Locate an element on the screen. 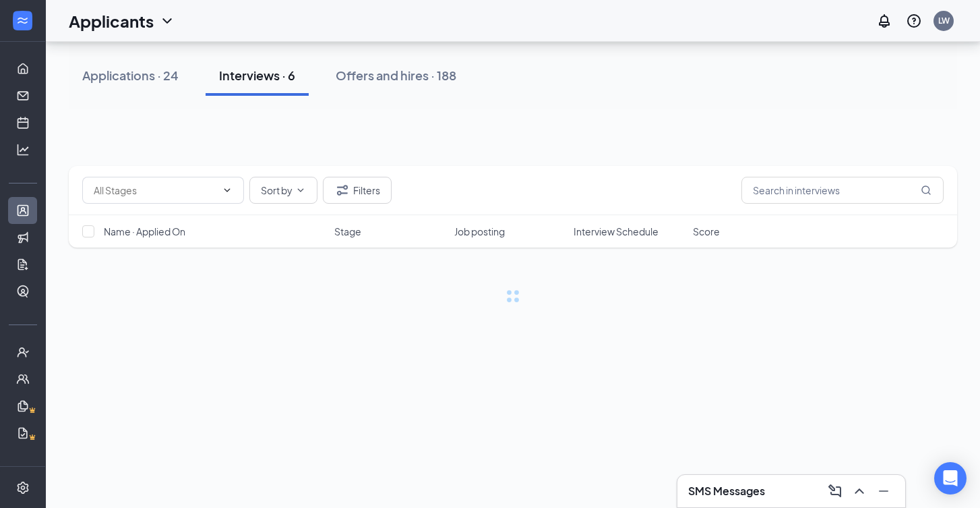 This screenshot has height=508, width=980. svg: WorkstreamLogo is located at coordinates (22, 20).